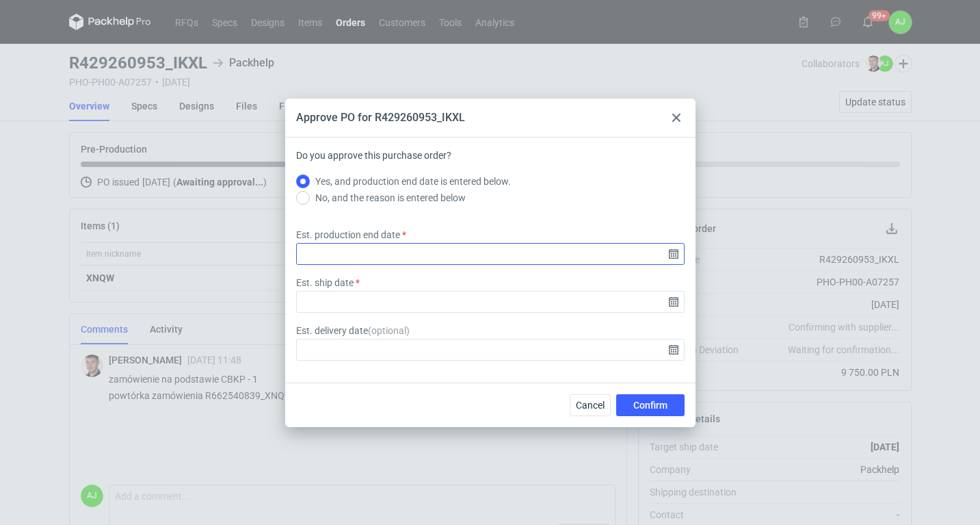 The height and width of the screenshot is (525, 980). I want to click on button: Cancel, so click(590, 405).